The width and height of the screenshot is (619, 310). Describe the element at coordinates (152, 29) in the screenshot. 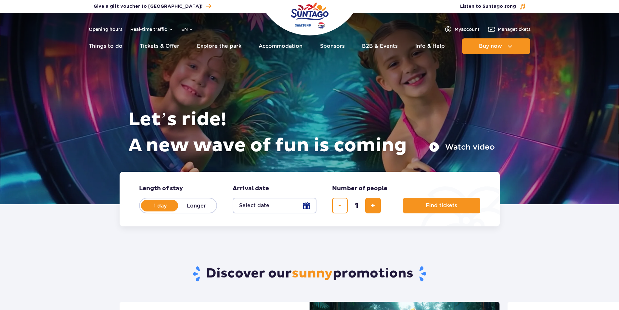

I see `button: Real-time traffic` at that location.